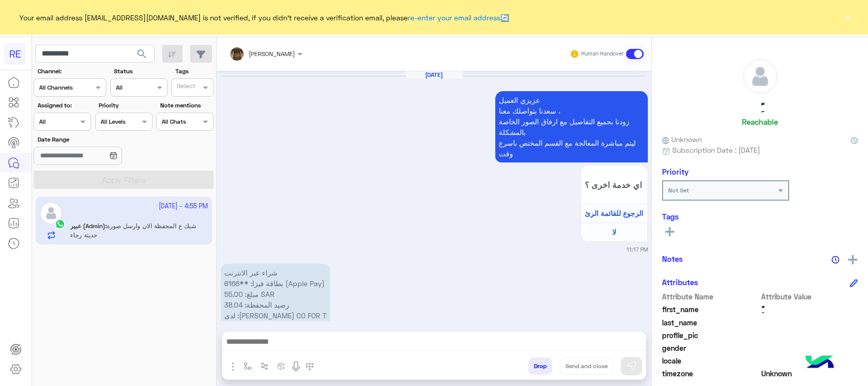 The image size is (868, 386). I want to click on button: Apply Filters, so click(124, 179).